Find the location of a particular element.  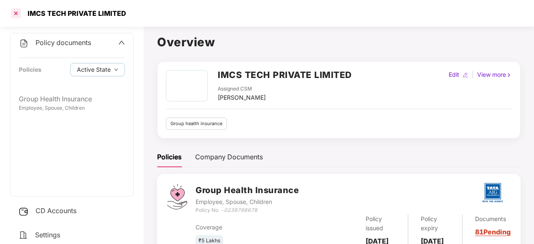

span: CD Accounts is located at coordinates (56, 211).